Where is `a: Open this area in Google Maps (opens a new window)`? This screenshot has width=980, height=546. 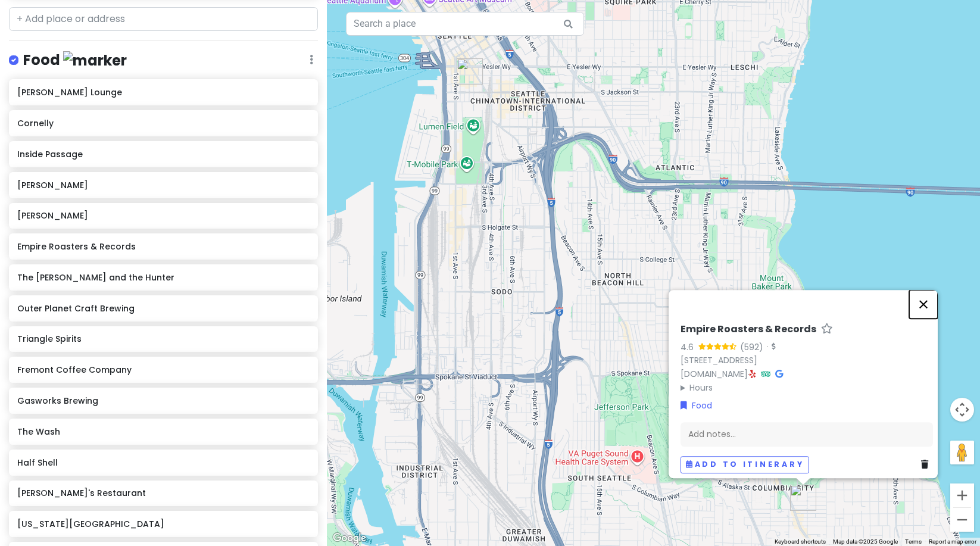
a: Open this area in Google Maps (opens a new window) is located at coordinates (349, 538).